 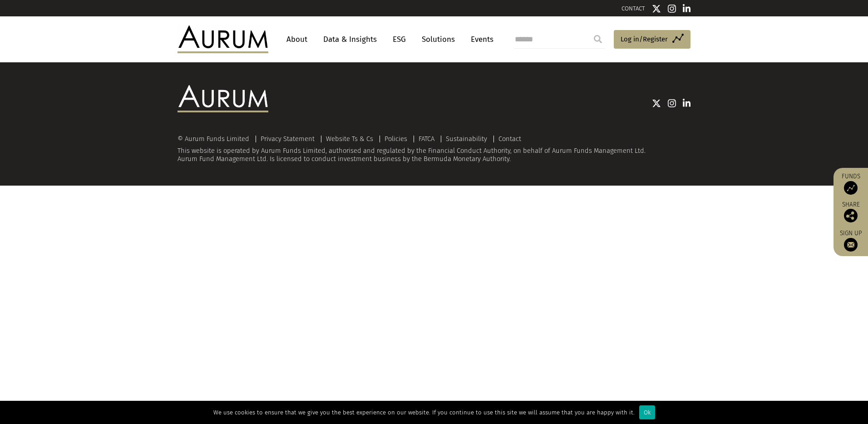 I want to click on div: © Aurum Funds Limited, so click(x=216, y=139).